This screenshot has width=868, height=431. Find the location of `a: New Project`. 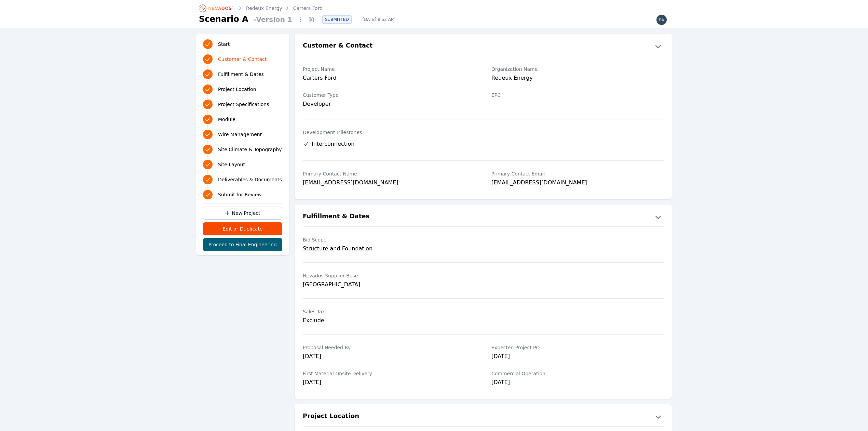

a: New Project is located at coordinates (243, 213).